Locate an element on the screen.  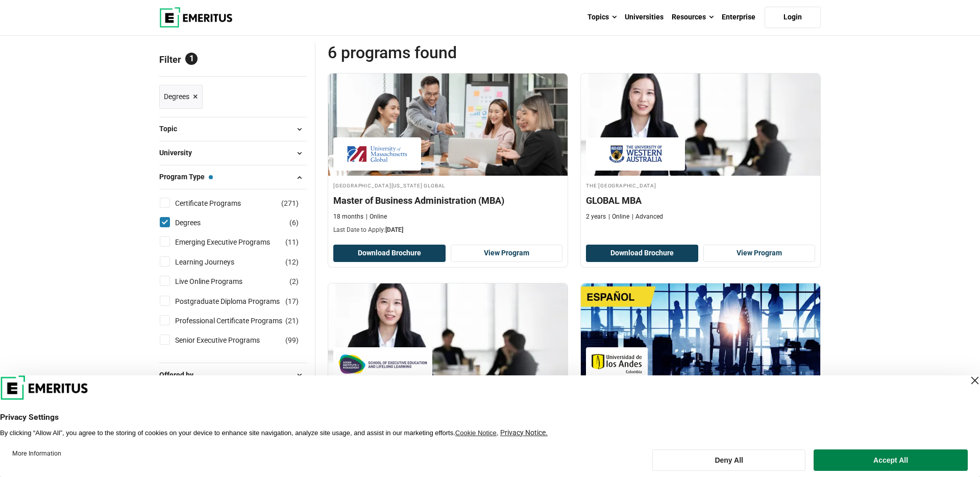
img: The University of Western Australia is located at coordinates (635, 154).